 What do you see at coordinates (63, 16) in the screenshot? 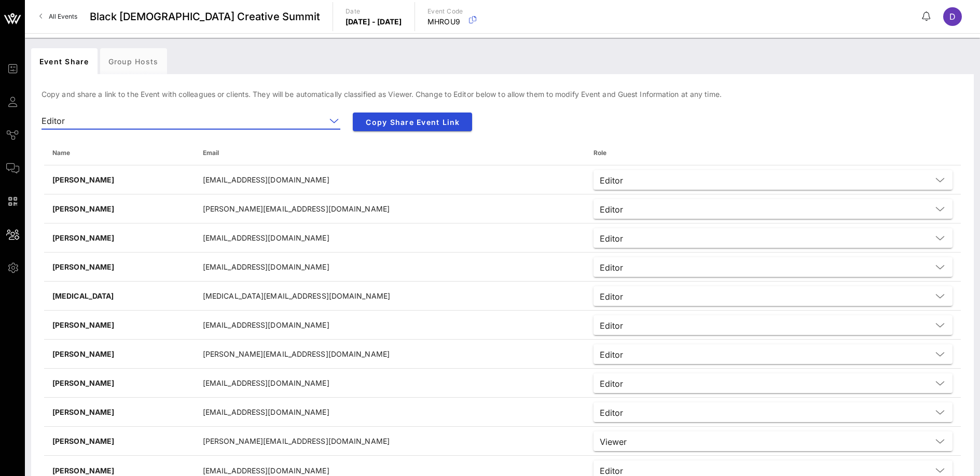
I see `span: All Events` at bounding box center [63, 16].